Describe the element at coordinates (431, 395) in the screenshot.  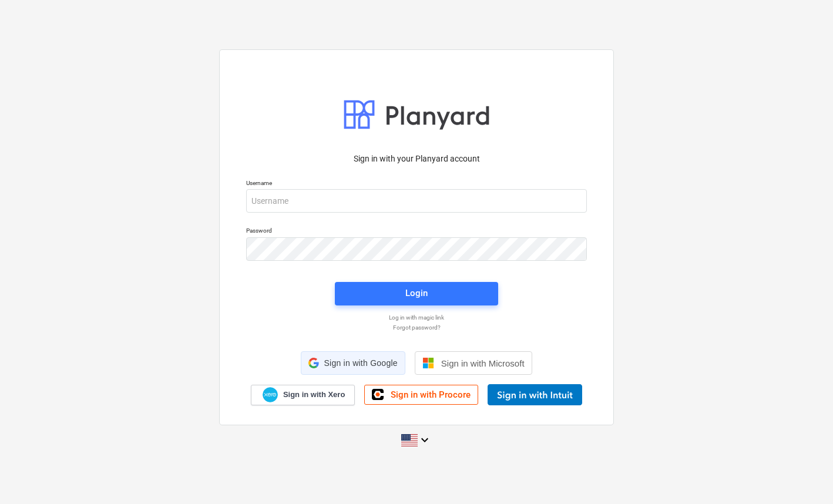
I see `span: Sign in with Procore` at that location.